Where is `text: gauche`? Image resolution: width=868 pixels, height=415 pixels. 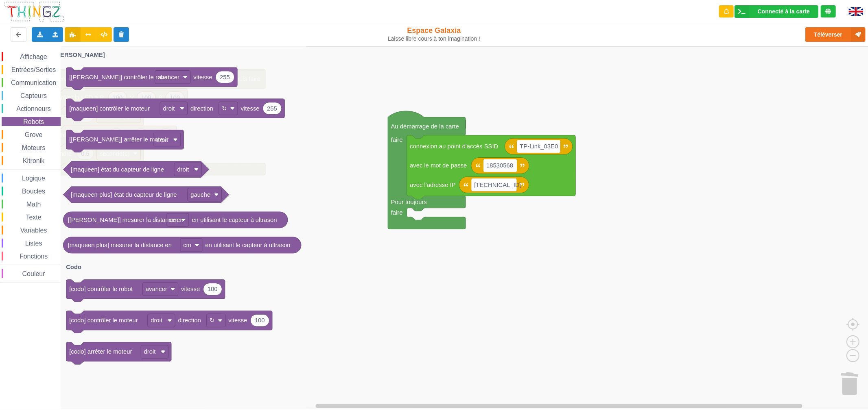
text: gauche is located at coordinates (200, 194).